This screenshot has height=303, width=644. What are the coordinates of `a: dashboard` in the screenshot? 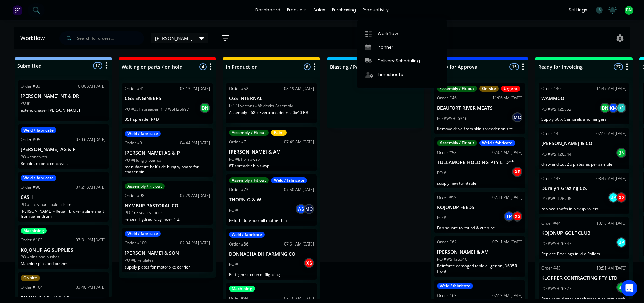 It's located at (268, 10).